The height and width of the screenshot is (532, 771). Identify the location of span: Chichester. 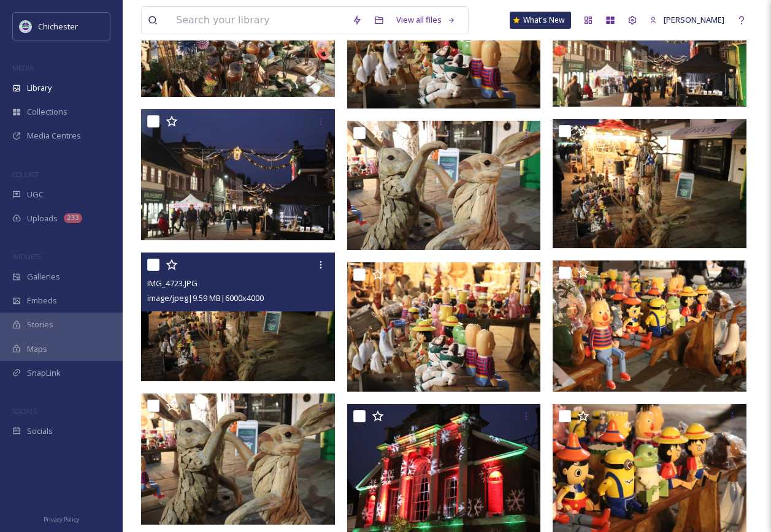
(57, 27).